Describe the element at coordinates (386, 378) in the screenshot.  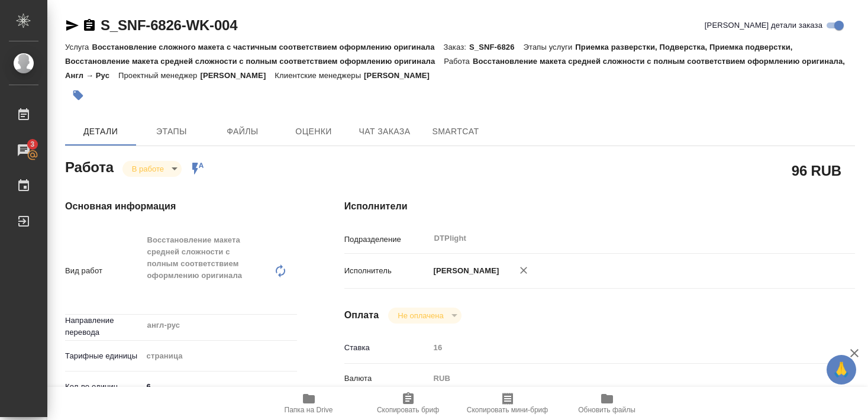
I see `p: Валюта` at that location.